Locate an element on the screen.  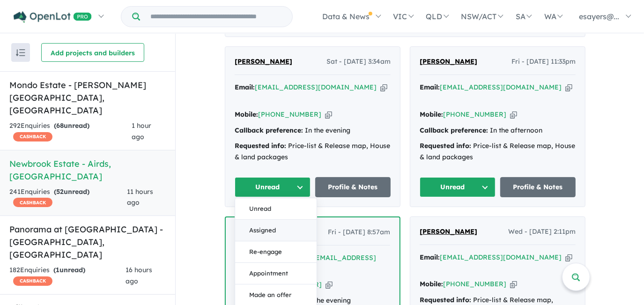
img: sort.svg is located at coordinates (21, 52).